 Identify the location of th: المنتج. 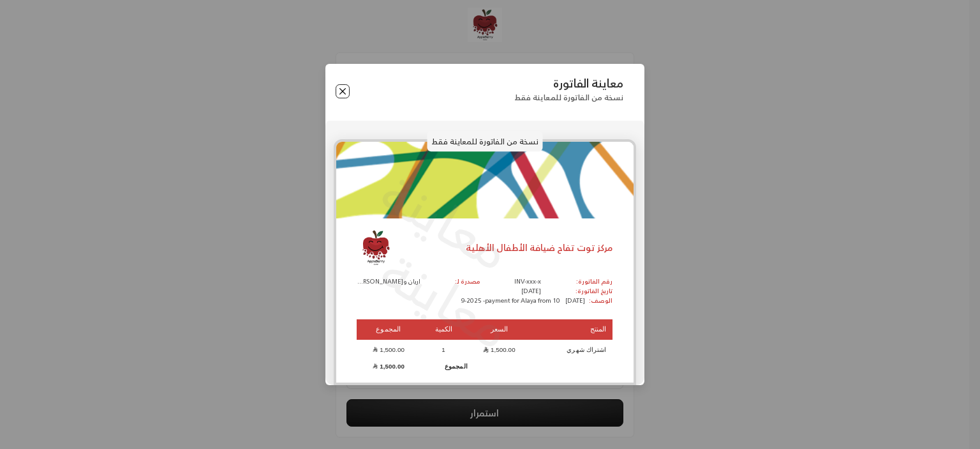
(572, 330).